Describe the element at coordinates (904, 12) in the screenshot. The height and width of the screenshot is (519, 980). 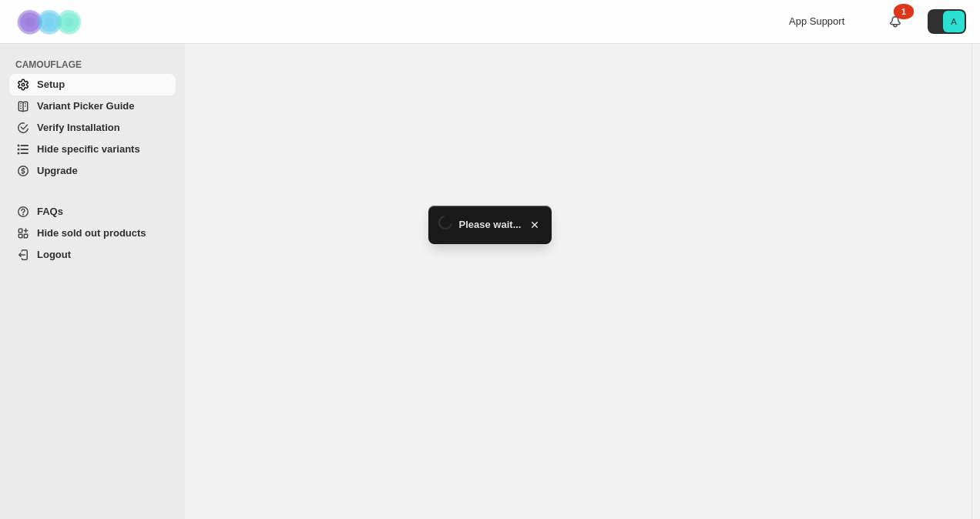
I see `div: 1` at that location.